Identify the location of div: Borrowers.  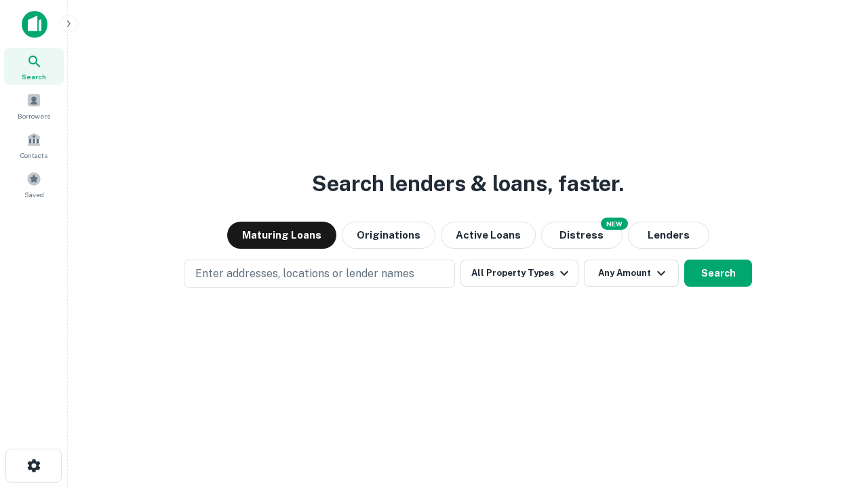
(34, 106).